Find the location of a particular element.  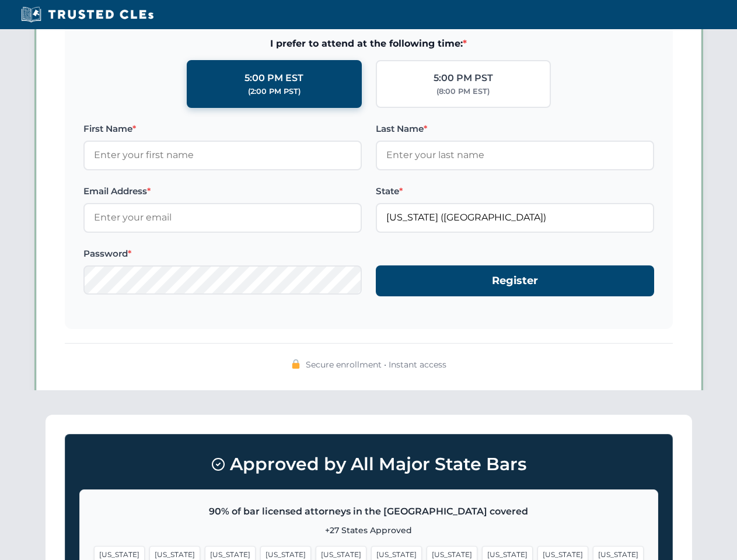

div: 5:00 PM PST is located at coordinates (463, 78).